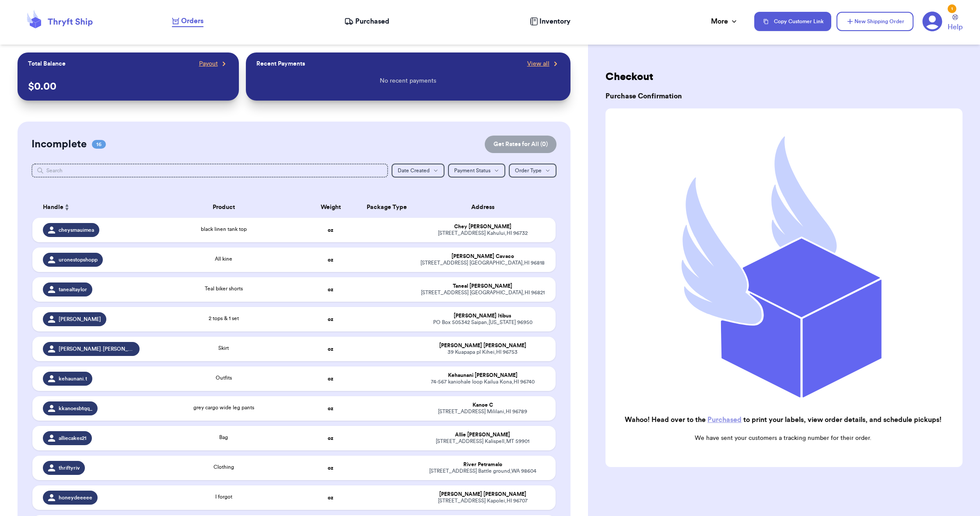  Describe the element at coordinates (484, 208) in the screenshot. I see `th: Address` at that location.